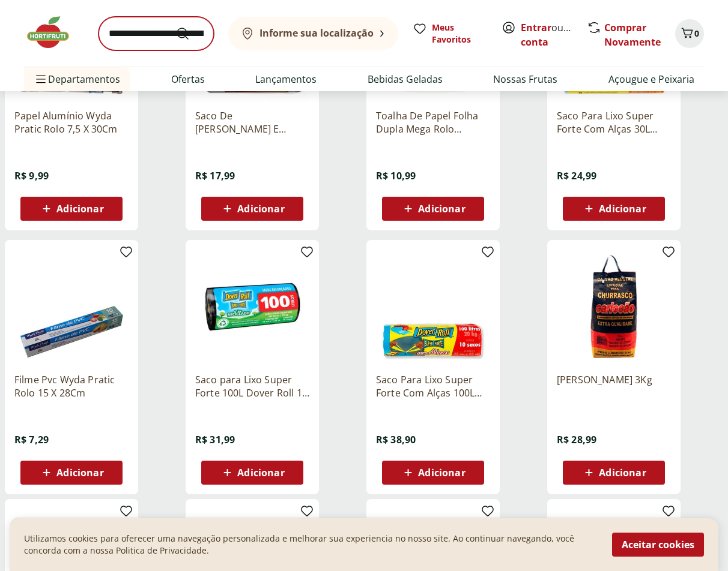  What do you see at coordinates (317, 33) in the screenshot?
I see `b: Informe sua localização` at bounding box center [317, 33].